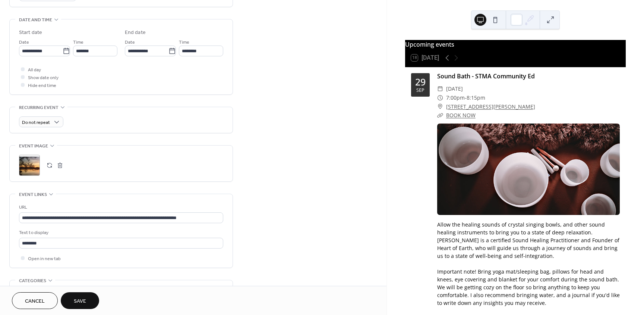 The height and width of the screenshot is (315, 644). Describe the element at coordinates (121, 233) in the screenshot. I see `div: Text to display` at that location.